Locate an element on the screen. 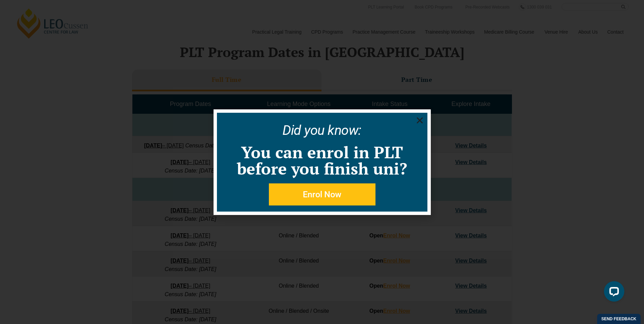  a: Enrol Now is located at coordinates (322, 194).